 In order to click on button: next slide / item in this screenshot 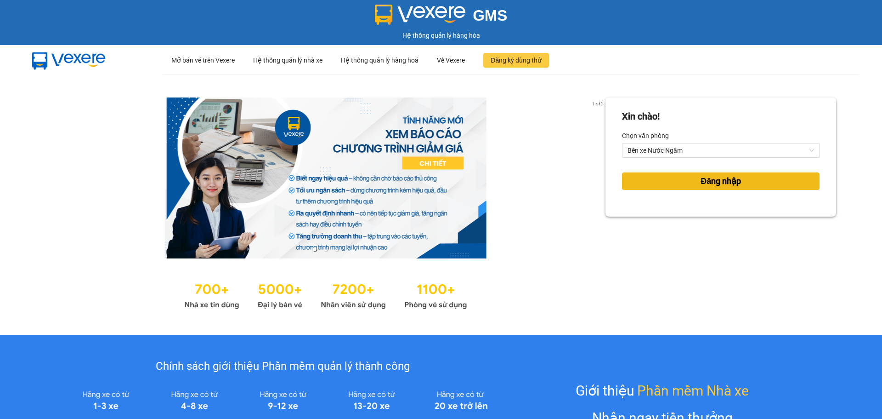, I will do `click(599, 178)`.